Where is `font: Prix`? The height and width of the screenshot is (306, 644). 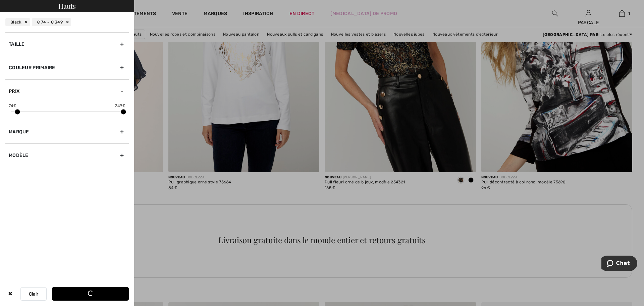 font: Prix is located at coordinates (14, 91).